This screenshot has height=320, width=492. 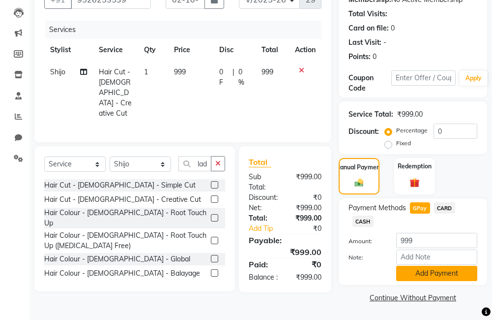 What do you see at coordinates (412, 130) in the screenshot?
I see `label: Percentage` at bounding box center [412, 130].